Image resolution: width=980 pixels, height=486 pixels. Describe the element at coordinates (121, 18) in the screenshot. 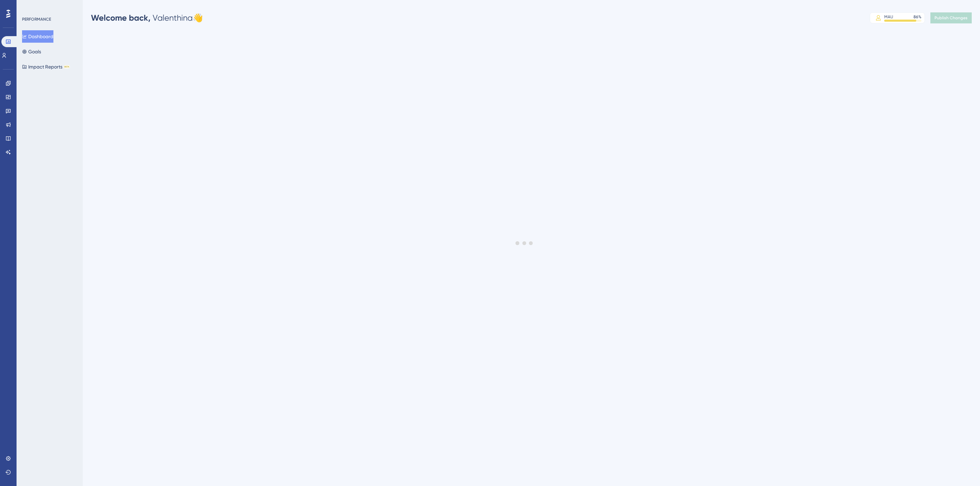

I see `span: Welcome back,` at that location.